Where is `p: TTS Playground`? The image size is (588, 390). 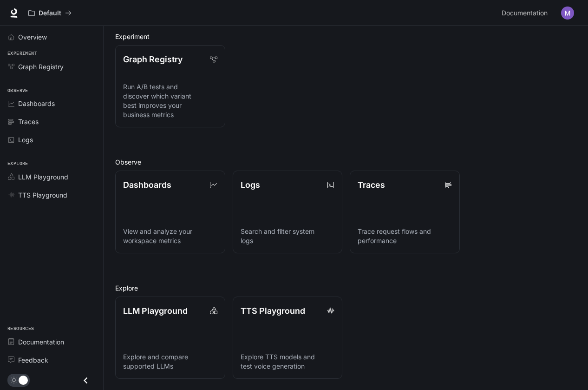
p: TTS Playground is located at coordinates (273, 310).